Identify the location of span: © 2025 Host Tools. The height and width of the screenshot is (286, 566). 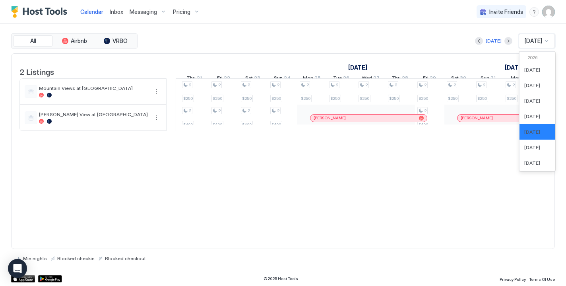
(281, 278).